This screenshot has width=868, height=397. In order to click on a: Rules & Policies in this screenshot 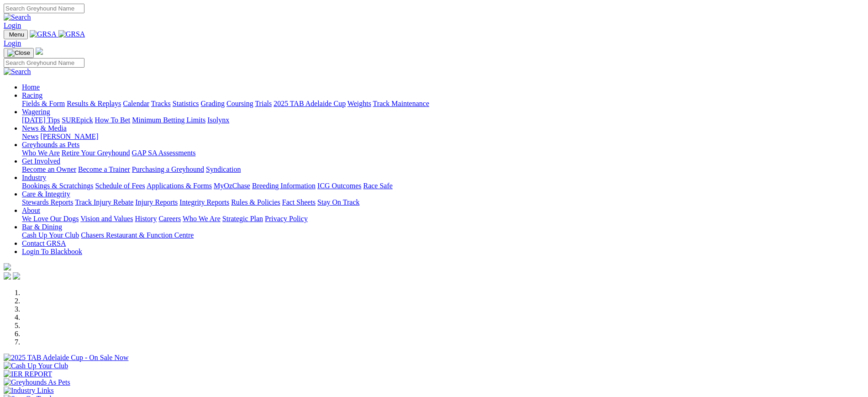, I will do `click(256, 202)`.